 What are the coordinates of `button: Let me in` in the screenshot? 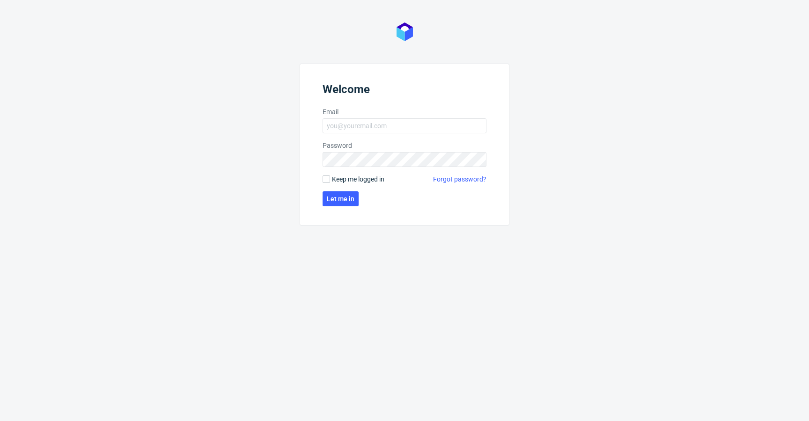 It's located at (340, 199).